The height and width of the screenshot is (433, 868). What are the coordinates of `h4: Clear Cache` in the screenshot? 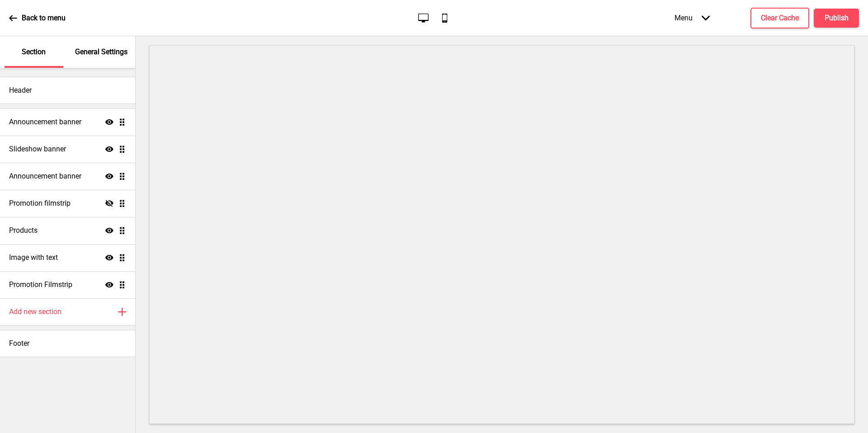 It's located at (780, 18).